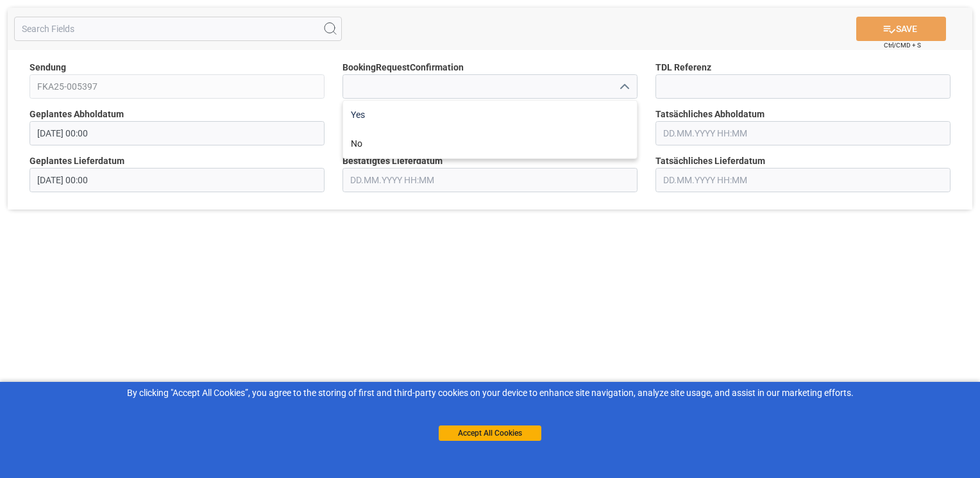 This screenshot has width=980, height=478. Describe the element at coordinates (77, 114) in the screenshot. I see `span: Geplantes Abholdatum` at that location.